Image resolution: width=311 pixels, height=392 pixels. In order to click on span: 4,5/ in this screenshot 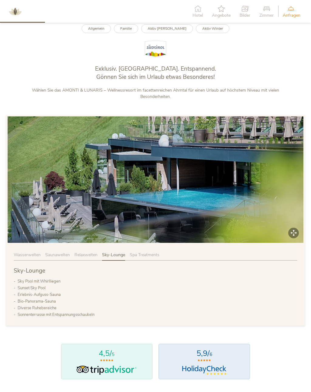, I will do `click(105, 354)`.